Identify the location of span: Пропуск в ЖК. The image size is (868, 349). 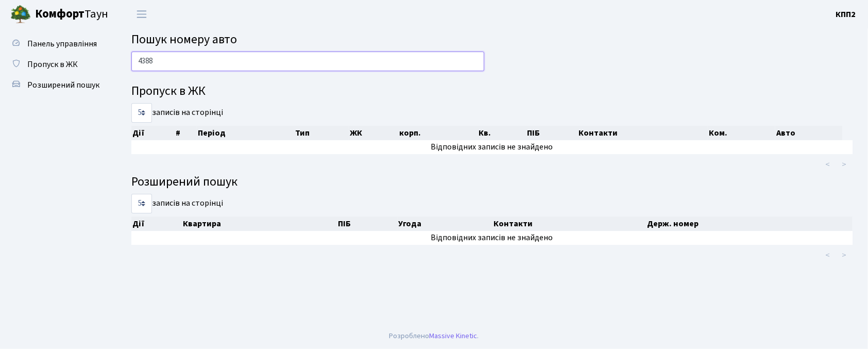
(52, 64).